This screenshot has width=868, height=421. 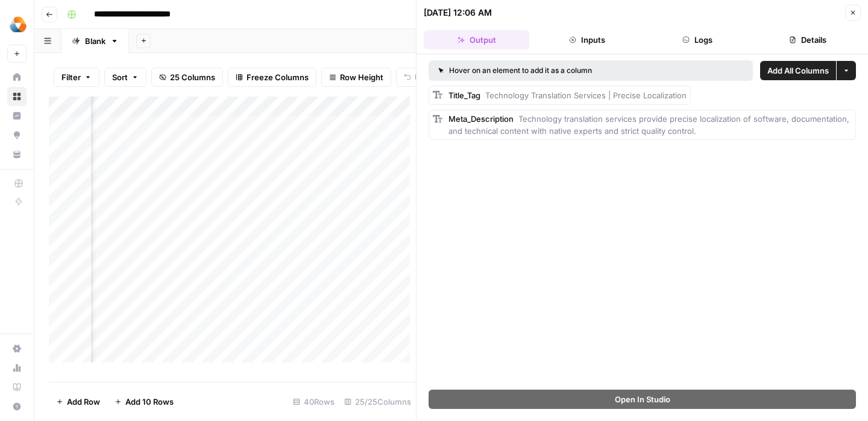 I want to click on a: Settings, so click(x=17, y=349).